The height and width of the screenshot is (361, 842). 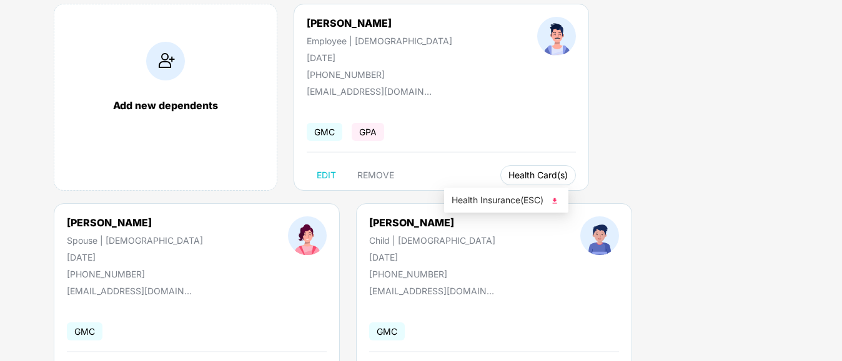 I want to click on span: REMOVE, so click(x=375, y=175).